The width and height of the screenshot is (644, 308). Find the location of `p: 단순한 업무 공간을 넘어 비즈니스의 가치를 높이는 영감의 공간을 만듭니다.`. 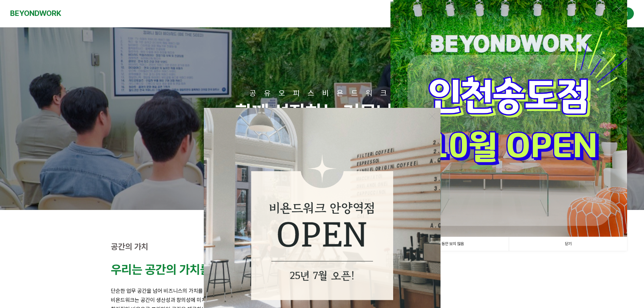

p: 단순한 업무 공간을 넘어 비즈니스의 가치를 높이는 영감의 공간을 만듭니다. is located at coordinates (322, 291).